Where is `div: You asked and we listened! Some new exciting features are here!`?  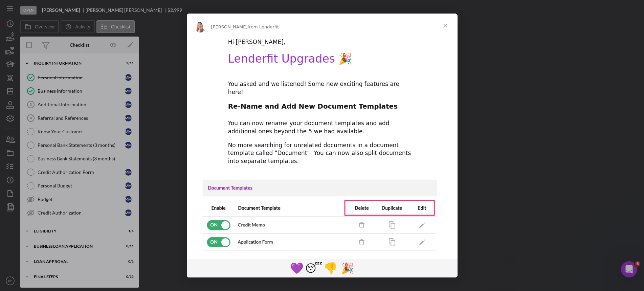
div: You asked and we listened! Some new exciting features are here! is located at coordinates (322, 88).